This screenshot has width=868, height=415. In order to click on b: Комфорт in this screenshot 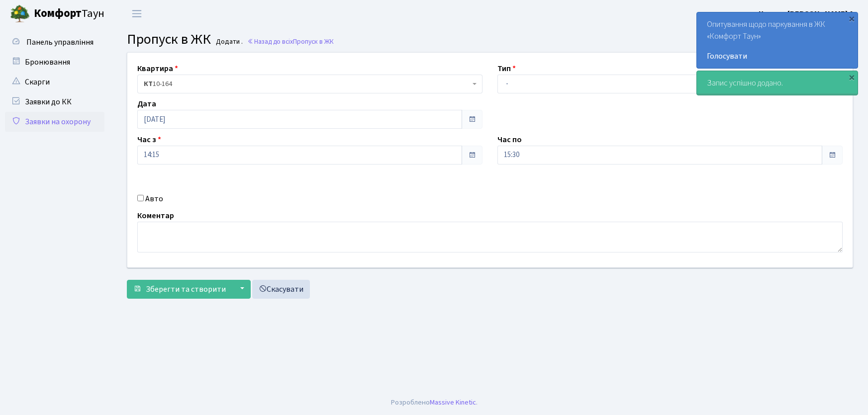, I will do `click(58, 14)`.